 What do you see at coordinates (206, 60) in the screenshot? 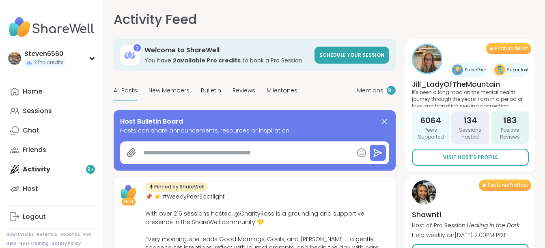
I see `b: 2 available Pro credit s` at bounding box center [206, 60].